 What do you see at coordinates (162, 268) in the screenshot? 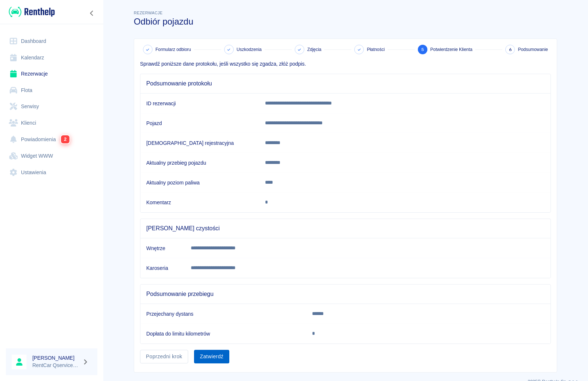
I see `h6: Karoseria` at bounding box center [162, 268].